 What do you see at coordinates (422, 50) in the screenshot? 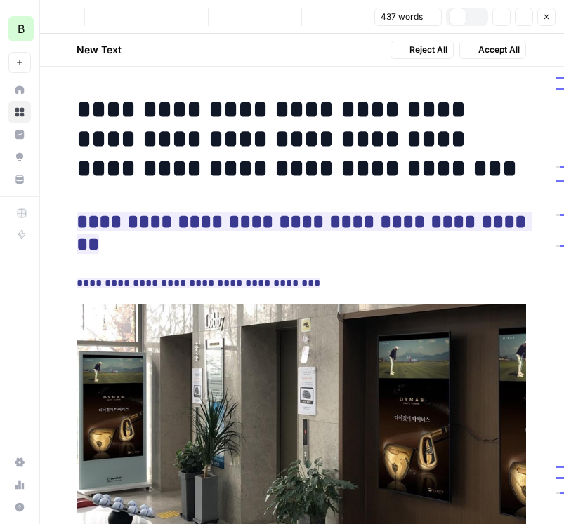
I see `button: Reject All` at bounding box center [422, 50].